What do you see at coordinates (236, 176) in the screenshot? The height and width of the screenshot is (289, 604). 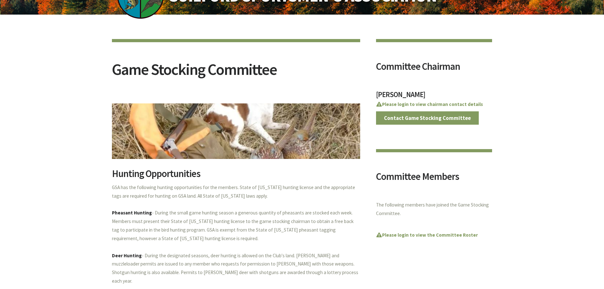 I see `h2: Hunting Opportunities` at bounding box center [236, 176].